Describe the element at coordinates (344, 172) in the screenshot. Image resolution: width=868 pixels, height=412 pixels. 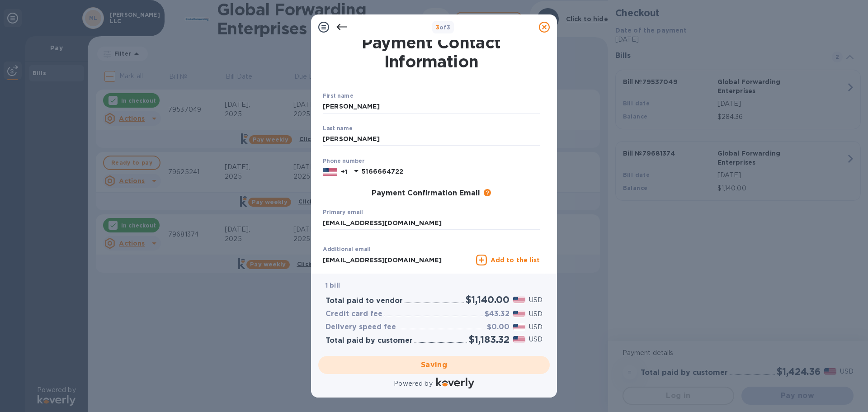
I see `p: +1` at that location.